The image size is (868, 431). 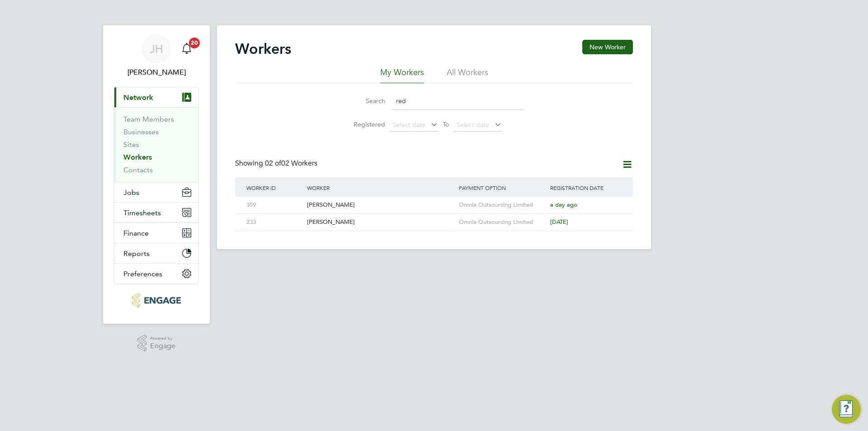 I want to click on button: Network, so click(x=156, y=98).